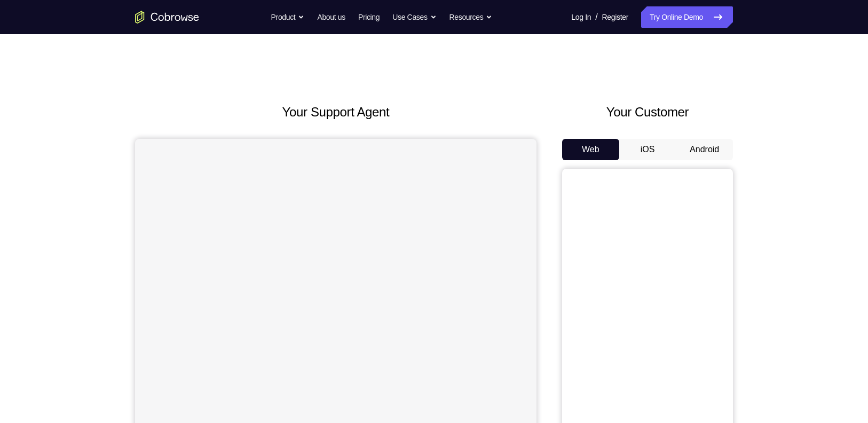 Image resolution: width=868 pixels, height=423 pixels. I want to click on h2: Your Support Agent, so click(336, 112).